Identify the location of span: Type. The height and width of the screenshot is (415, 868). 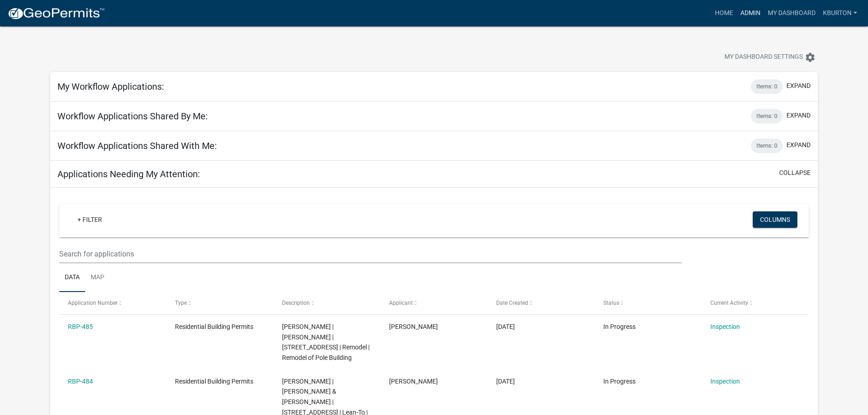
(181, 303).